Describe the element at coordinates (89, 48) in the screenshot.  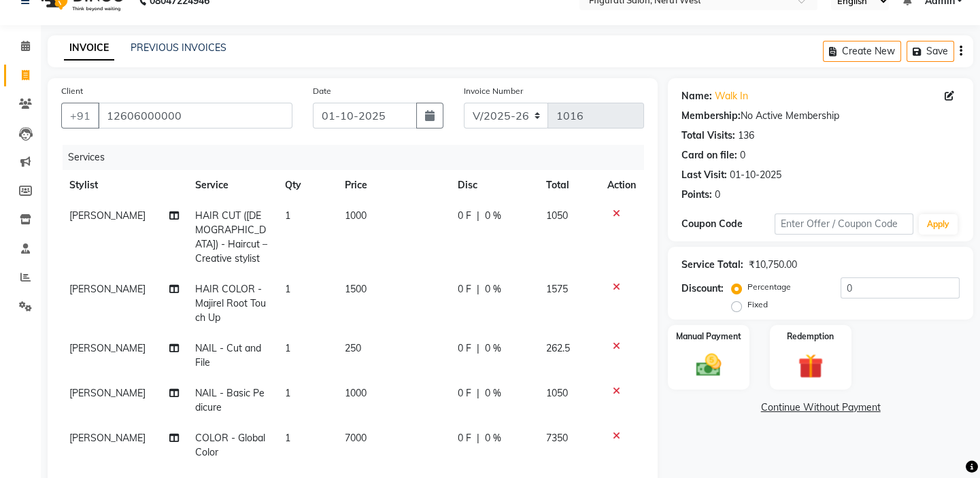
I see `a: INVOICE` at that location.